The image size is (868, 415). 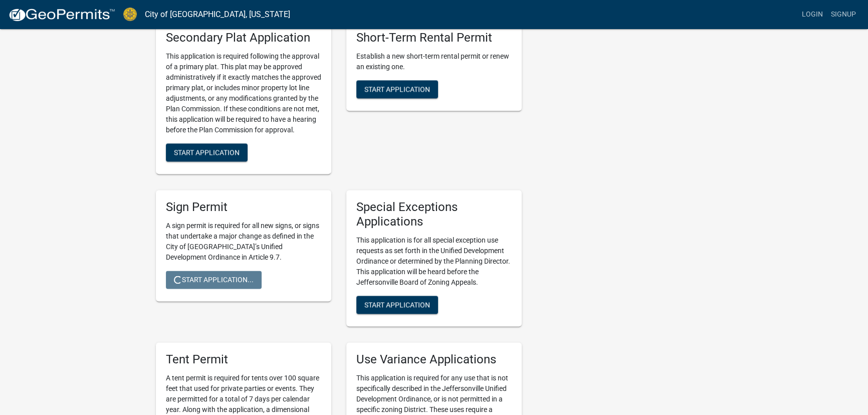 I want to click on a: Signup, so click(x=843, y=14).